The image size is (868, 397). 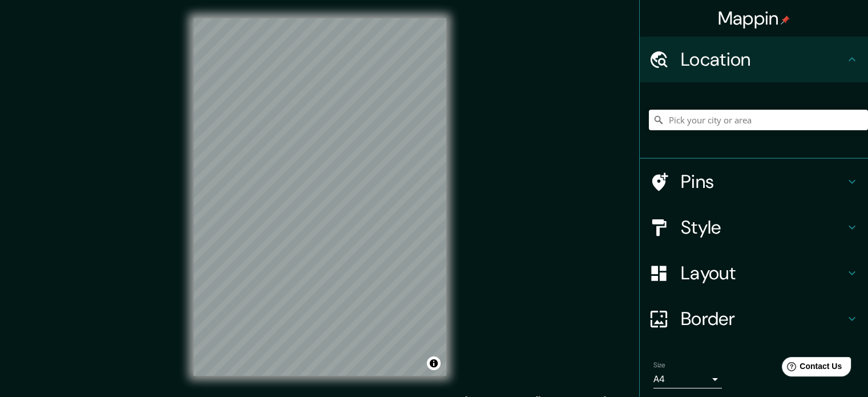 What do you see at coordinates (763, 228) in the screenshot?
I see `h4: Style` at bounding box center [763, 228].